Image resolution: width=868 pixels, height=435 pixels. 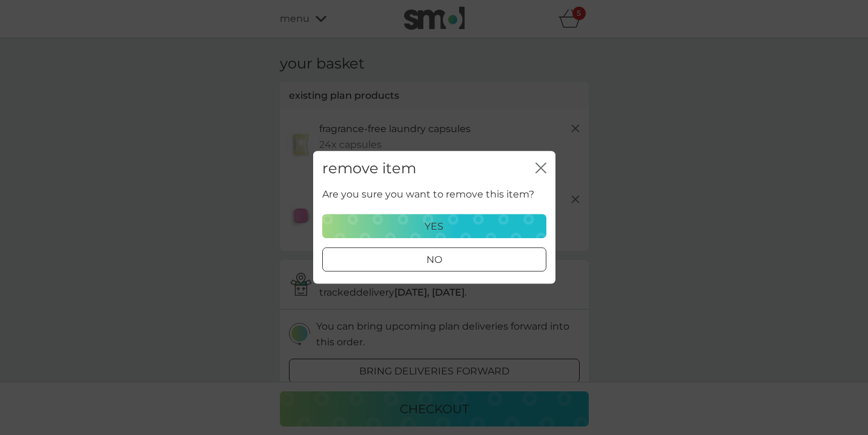 What do you see at coordinates (434, 227) in the screenshot?
I see `p: yes` at bounding box center [434, 227].